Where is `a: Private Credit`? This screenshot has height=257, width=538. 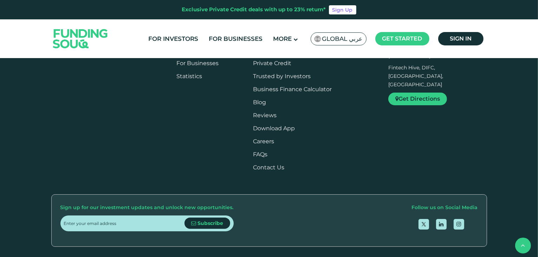
a: Private Credit is located at coordinates (272, 63).